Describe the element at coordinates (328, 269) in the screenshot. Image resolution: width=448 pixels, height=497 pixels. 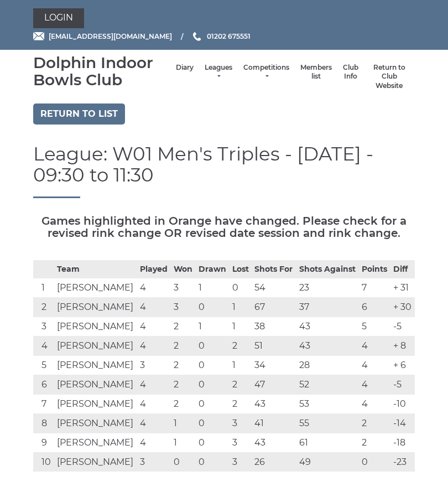
I see `th: Shots Against` at that location.